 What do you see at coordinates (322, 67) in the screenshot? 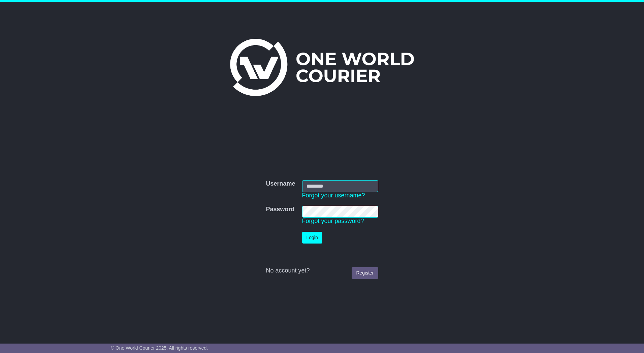
I see `img: One World` at bounding box center [322, 67].